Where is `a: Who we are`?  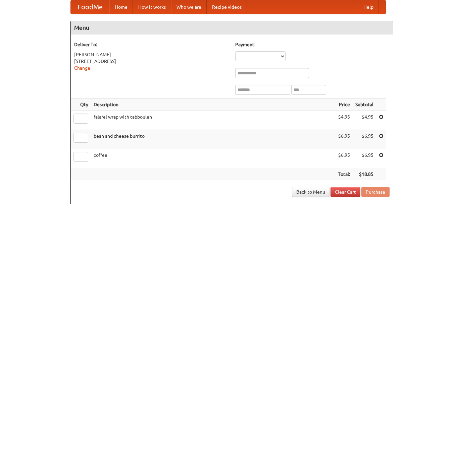
a: Who we are is located at coordinates (189, 7).